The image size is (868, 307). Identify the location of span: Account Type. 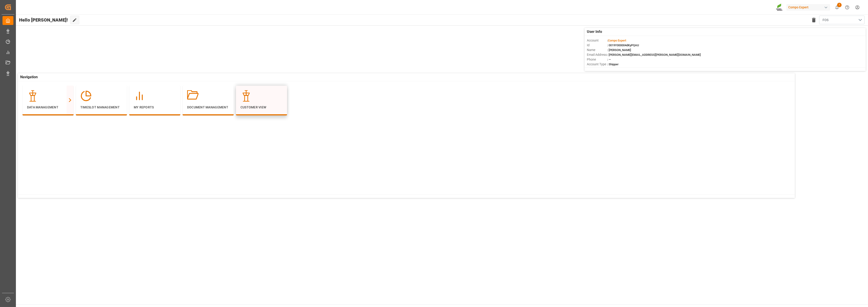
(597, 64).